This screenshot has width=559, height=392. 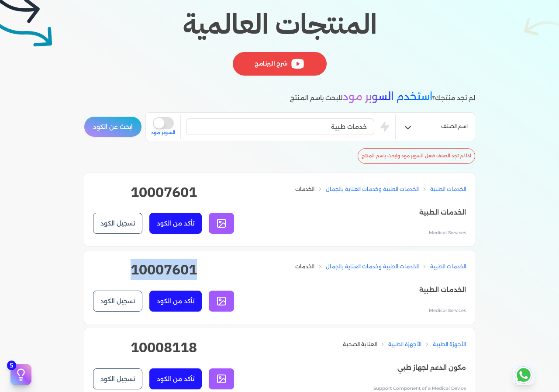 What do you see at coordinates (454, 128) in the screenshot?
I see `span: اسم الصنف` at bounding box center [454, 128].